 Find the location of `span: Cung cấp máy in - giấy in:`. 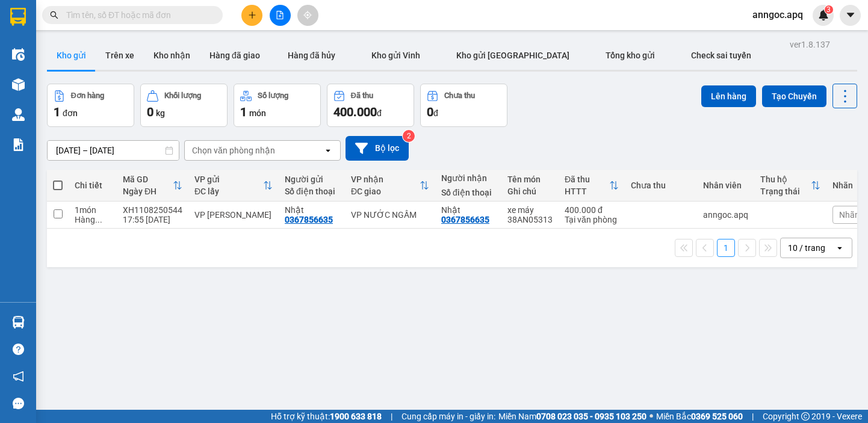

span: Cung cấp máy in - giấy in: is located at coordinates (449, 416).